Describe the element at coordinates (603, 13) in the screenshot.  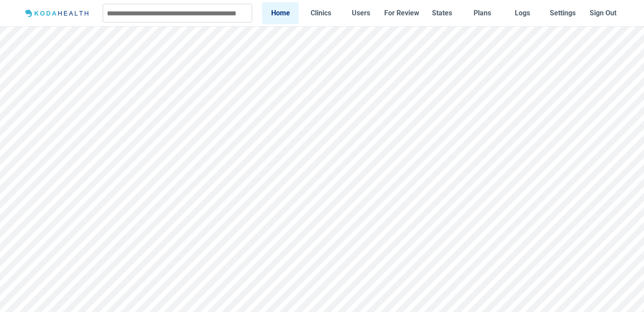
I see `button: Sign Out` at that location.